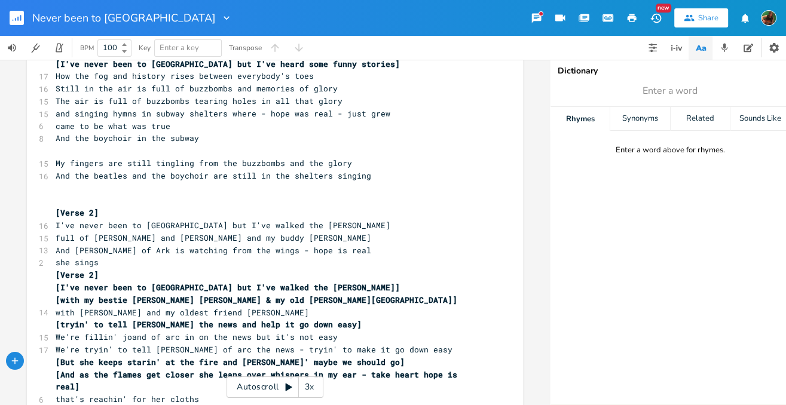  Describe the element at coordinates (670, 91) in the screenshot. I see `span: Enter a word` at that location.